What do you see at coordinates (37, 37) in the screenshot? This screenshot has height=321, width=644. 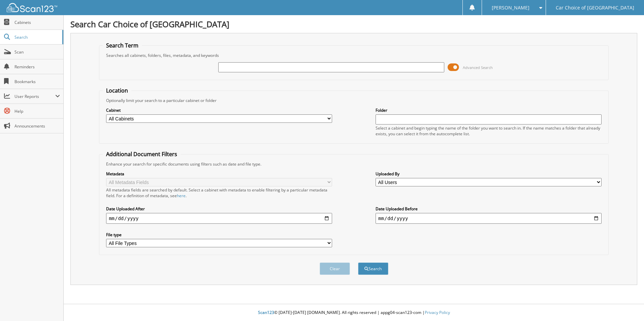 I see `span: Search` at bounding box center [37, 37].